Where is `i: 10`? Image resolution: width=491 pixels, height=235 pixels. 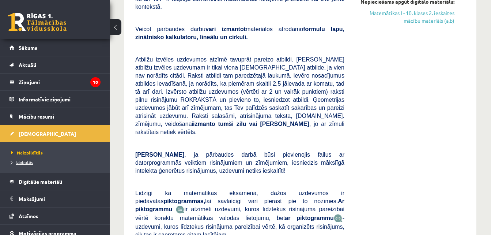
i: 10 is located at coordinates (96, 82).